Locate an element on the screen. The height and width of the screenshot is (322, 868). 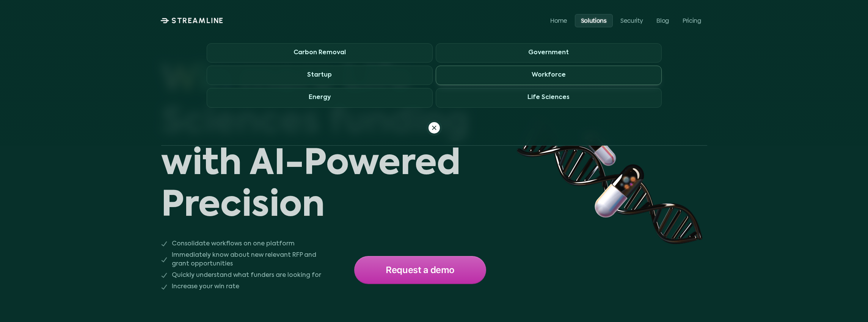
p: Pricing is located at coordinates (691, 20).